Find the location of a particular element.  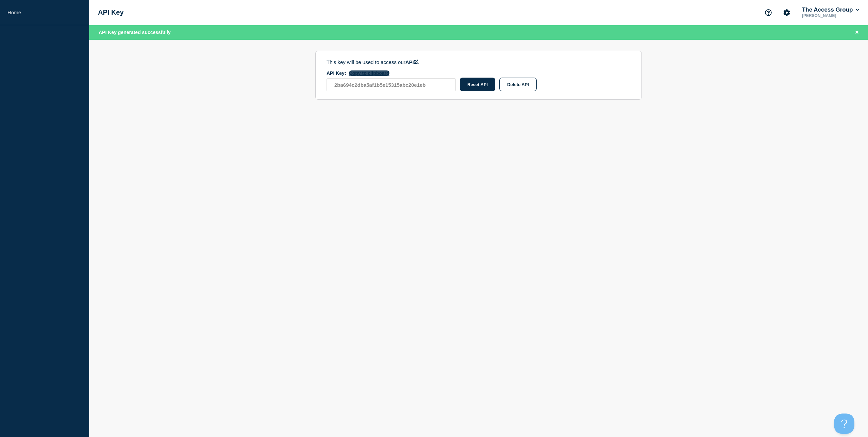

button: Account settings is located at coordinates (787, 12).